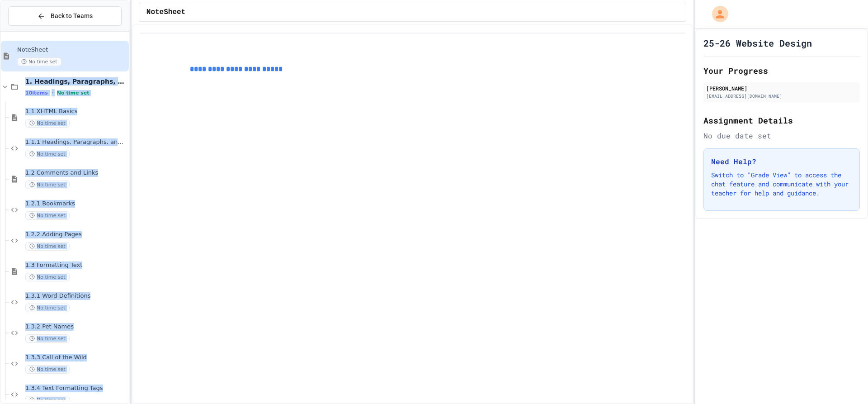 This screenshot has height=404, width=868. What do you see at coordinates (782, 120) in the screenshot?
I see `h2: Assignment Details` at bounding box center [782, 120].